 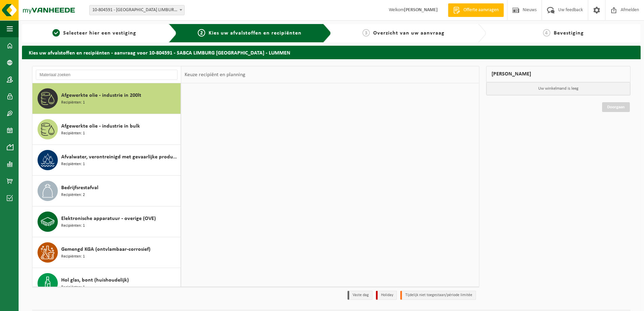 What do you see at coordinates (106, 99) in the screenshot?
I see `button: Afgewerkte olie - industrie in 200lt Recipiënten: 1` at bounding box center [106, 99].